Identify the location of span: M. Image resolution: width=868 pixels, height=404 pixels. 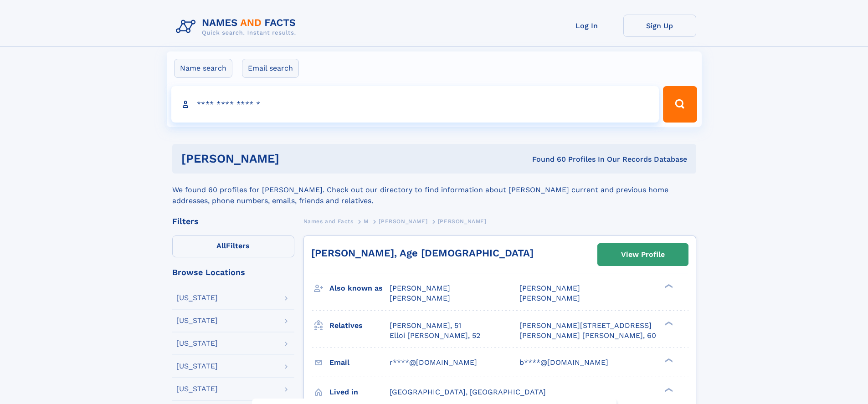
(366, 221).